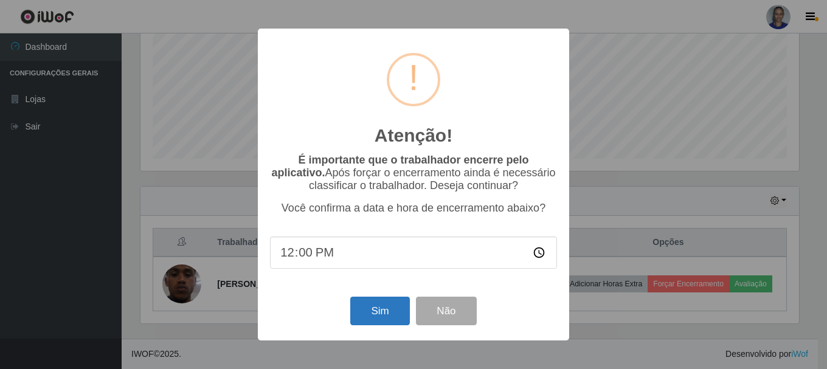 This screenshot has height=369, width=827. What do you see at coordinates (413, 136) in the screenshot?
I see `h2: Atenção!` at bounding box center [413, 136].